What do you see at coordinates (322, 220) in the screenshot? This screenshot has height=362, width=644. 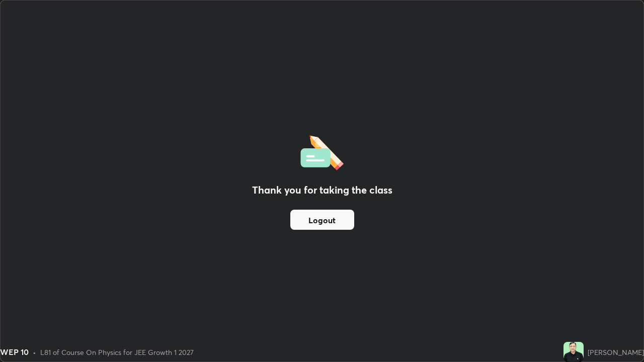 I see `button: Logout` at bounding box center [322, 220].